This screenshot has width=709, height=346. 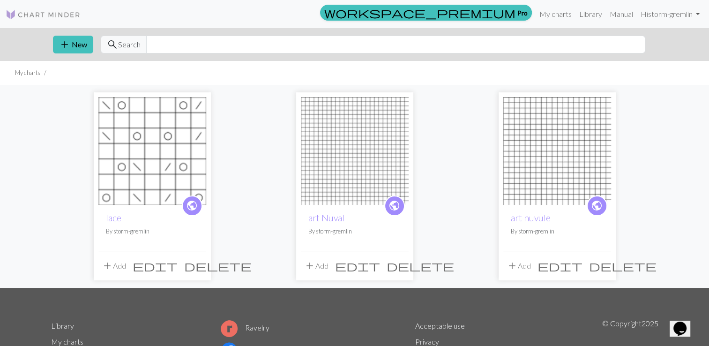 What do you see at coordinates (245, 327) in the screenshot?
I see `a: Ravelry` at bounding box center [245, 327].